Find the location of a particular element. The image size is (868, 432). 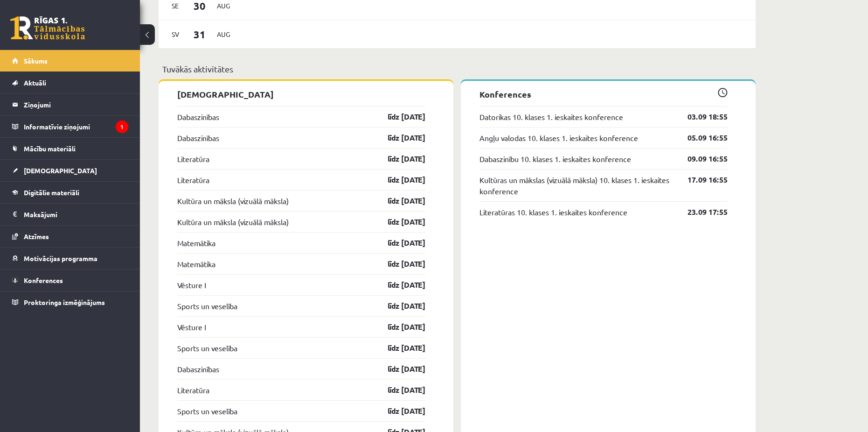

a: 05.09 16:55 is located at coordinates (700, 138).